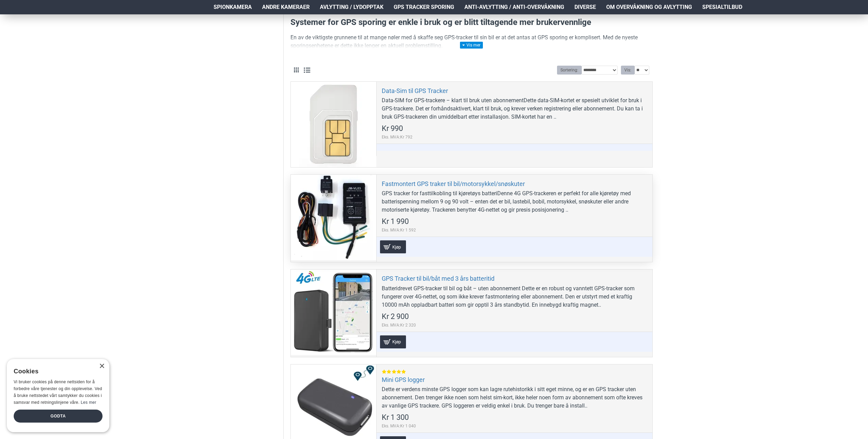  I want to click on span: GPS Tracker Sporing, so click(424, 7).